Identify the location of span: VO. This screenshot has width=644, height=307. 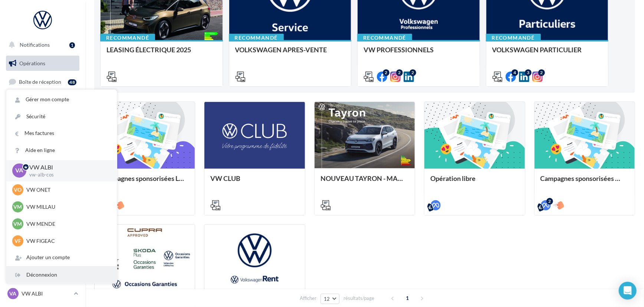
(18, 190).